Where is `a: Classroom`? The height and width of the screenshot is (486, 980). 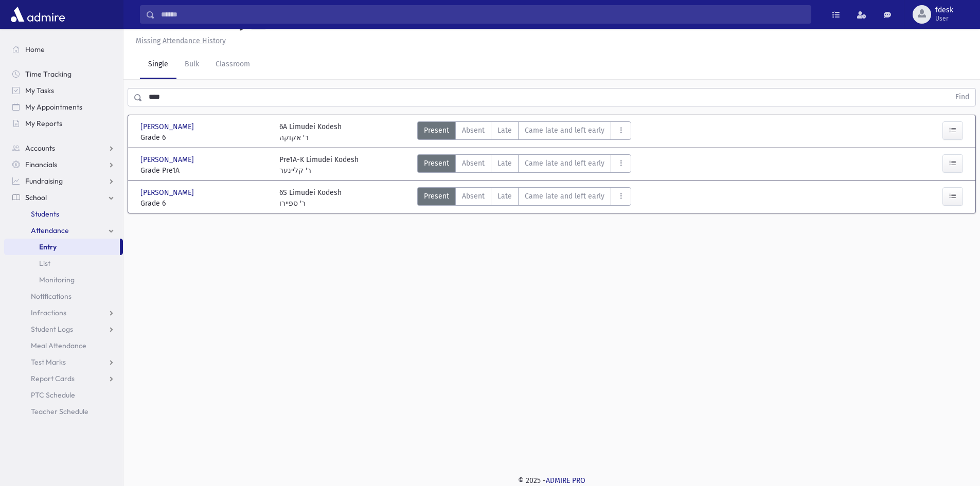
a: Classroom is located at coordinates (232, 65).